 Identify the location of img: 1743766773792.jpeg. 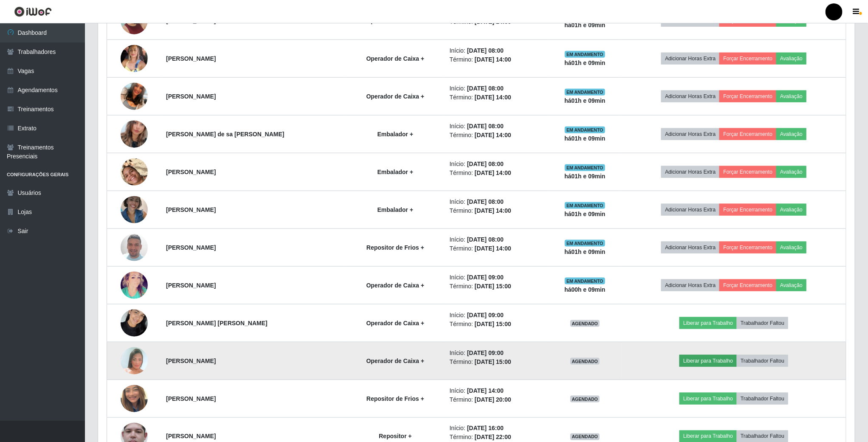
(135, 135).